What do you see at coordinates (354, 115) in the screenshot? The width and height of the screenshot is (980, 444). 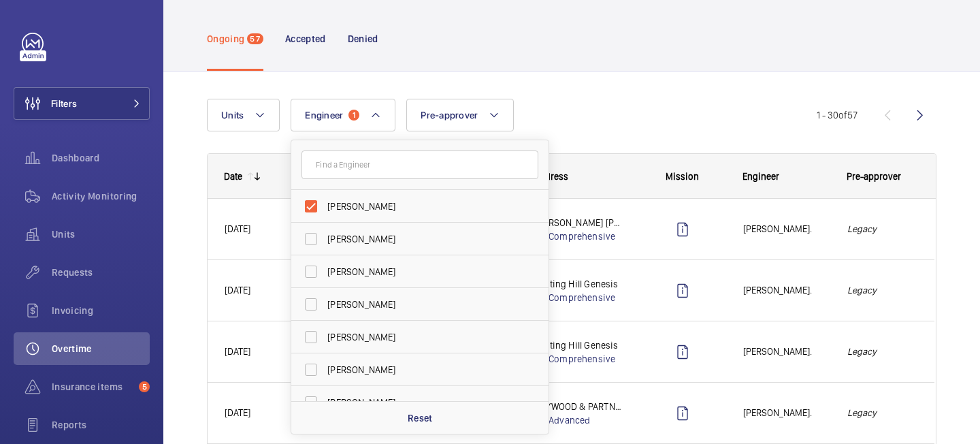 I see `span: 1` at bounding box center [354, 115].